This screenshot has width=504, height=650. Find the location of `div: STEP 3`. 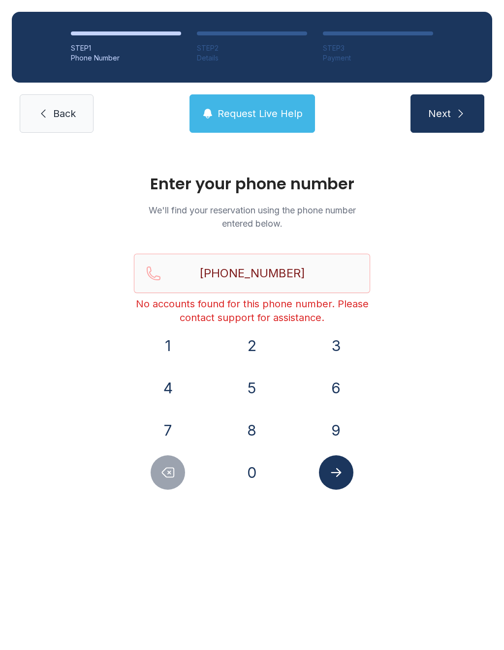

div: STEP 3 is located at coordinates (378, 48).